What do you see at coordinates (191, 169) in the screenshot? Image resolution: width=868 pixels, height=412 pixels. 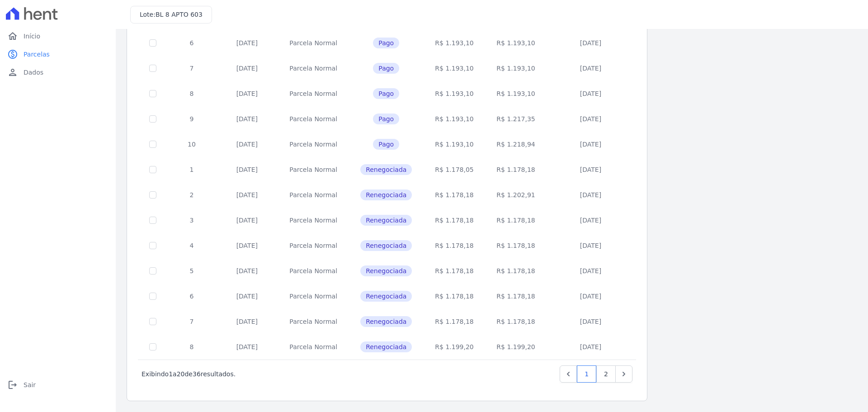 I see `td: 1` at bounding box center [191, 169].